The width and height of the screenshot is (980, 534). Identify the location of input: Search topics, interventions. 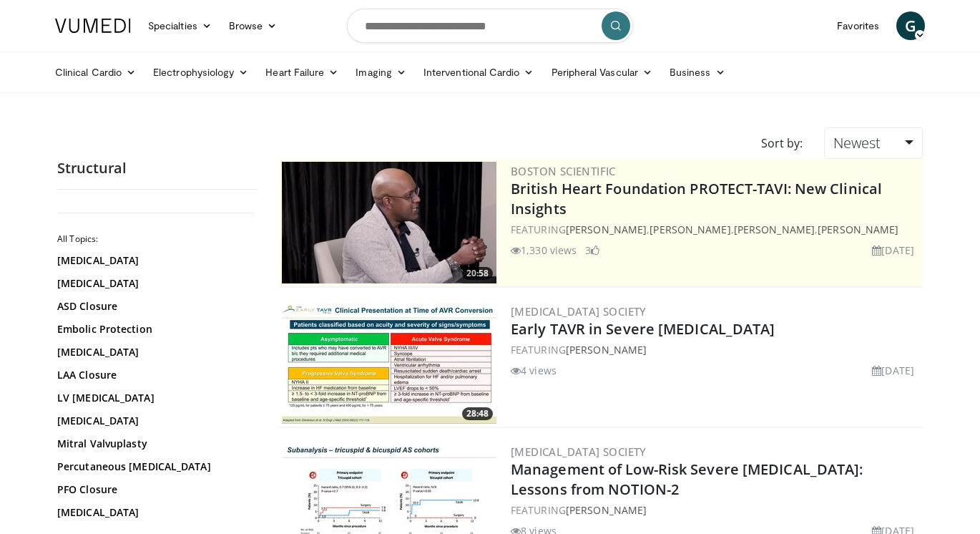
(490, 26).